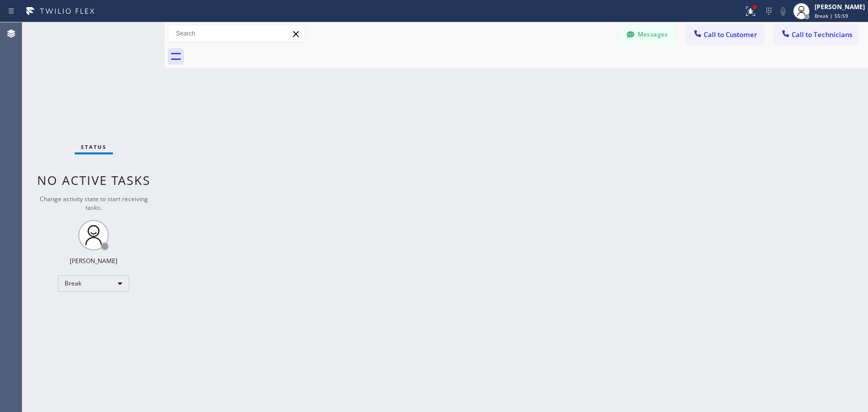  Describe the element at coordinates (725, 34) in the screenshot. I see `button: Call to Customer` at that location.